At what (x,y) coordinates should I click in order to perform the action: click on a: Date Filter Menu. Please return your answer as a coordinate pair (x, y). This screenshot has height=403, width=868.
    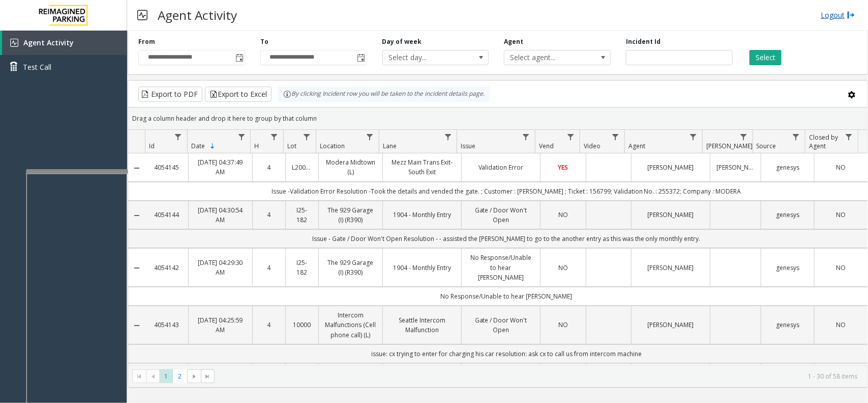
    Looking at the image, I should click on (241, 136).